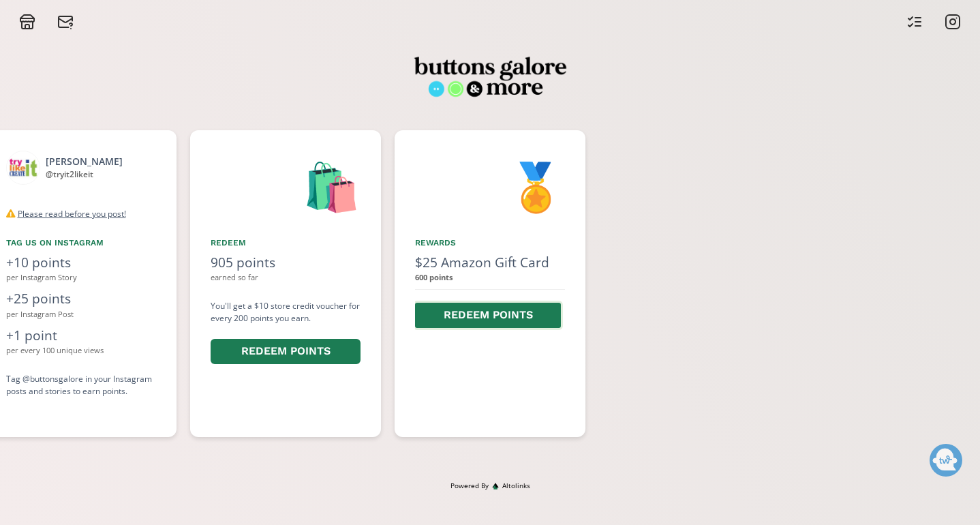  Describe the element at coordinates (286, 262) in the screenshot. I see `div: 905 points` at that location.